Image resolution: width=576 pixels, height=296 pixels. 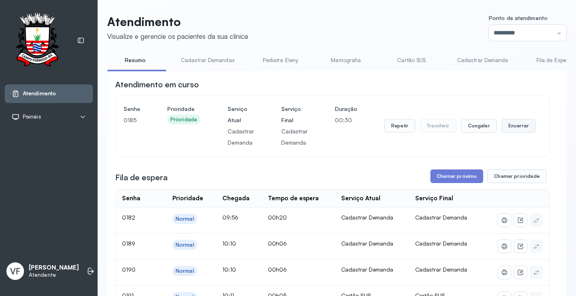 What do you see at coordinates (131, 198) in the screenshot?
I see `div: Senha` at bounding box center [131, 198].